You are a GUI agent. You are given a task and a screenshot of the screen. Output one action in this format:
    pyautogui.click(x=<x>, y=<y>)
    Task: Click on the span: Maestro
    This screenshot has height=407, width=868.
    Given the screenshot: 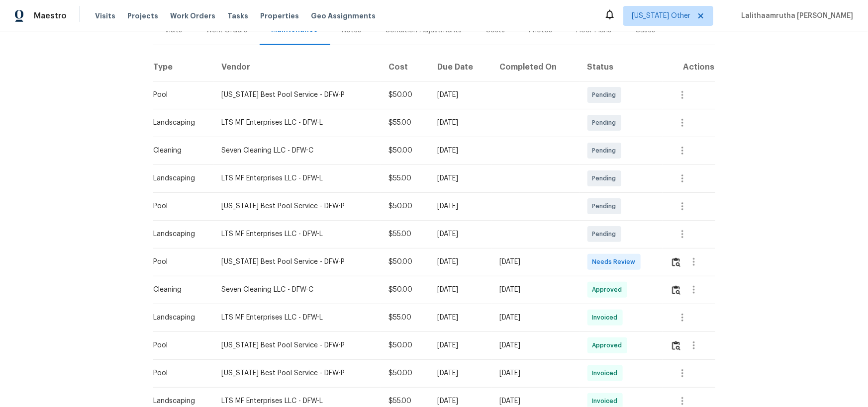 What is the action you would take?
    pyautogui.click(x=50, y=16)
    